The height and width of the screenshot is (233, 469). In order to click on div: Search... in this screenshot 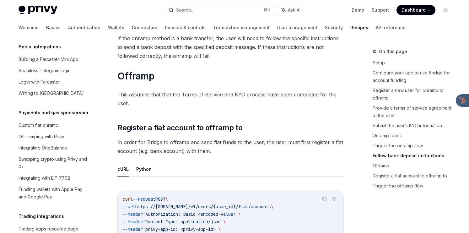, I will do `click(185, 10)`.